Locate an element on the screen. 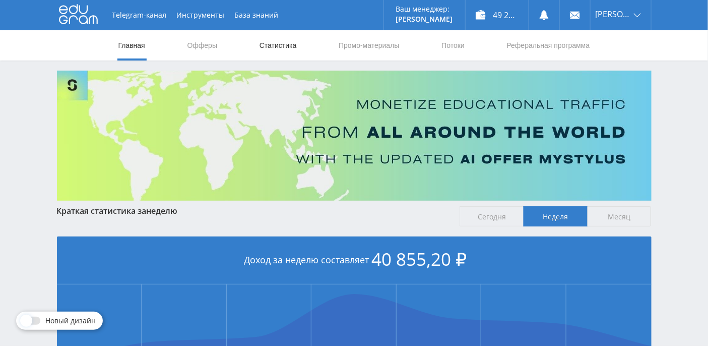 The width and height of the screenshot is (708, 346). a: Потоки is located at coordinates (453, 45).